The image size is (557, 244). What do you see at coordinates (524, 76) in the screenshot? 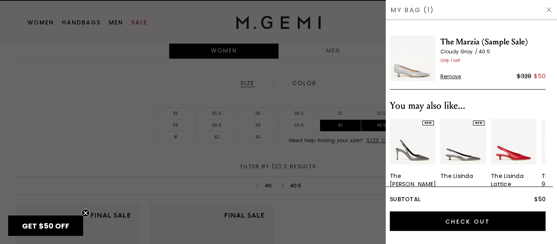
I see `div: $328` at bounding box center [524, 76].